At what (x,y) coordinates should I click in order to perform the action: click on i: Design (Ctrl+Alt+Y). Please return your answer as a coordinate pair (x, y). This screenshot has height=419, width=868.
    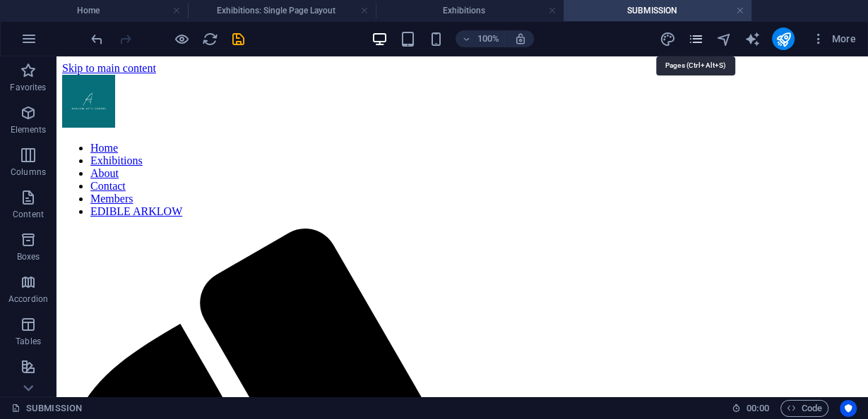
    Looking at the image, I should click on (667, 39).